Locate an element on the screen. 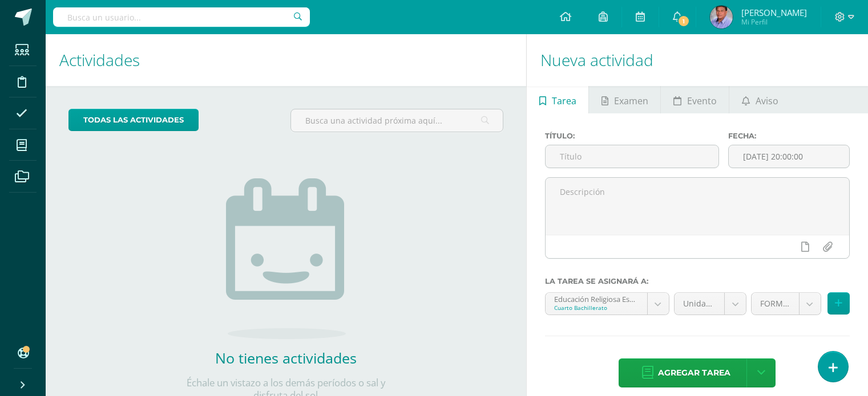 Image resolution: width=868 pixels, height=396 pixels. a: Evento is located at coordinates (694, 100).